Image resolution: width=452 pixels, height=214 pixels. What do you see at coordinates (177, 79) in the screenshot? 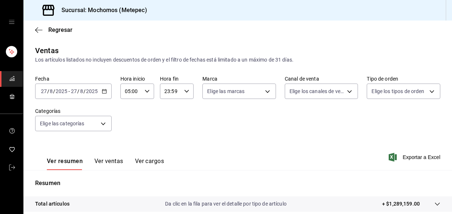
I see `label: Hora fin` at bounding box center [177, 79].